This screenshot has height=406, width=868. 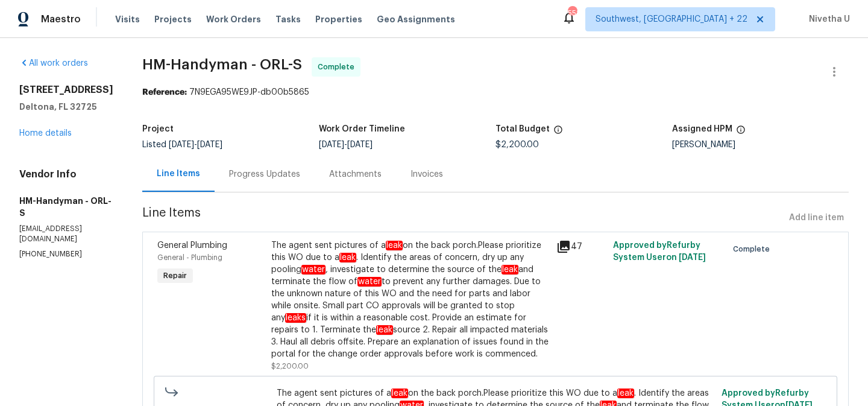 What do you see at coordinates (265, 174) in the screenshot?
I see `div: Progress Updates` at bounding box center [265, 174].